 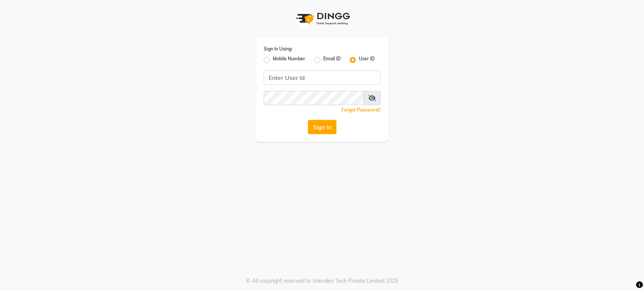 I want to click on label: Mobile Number, so click(x=289, y=60).